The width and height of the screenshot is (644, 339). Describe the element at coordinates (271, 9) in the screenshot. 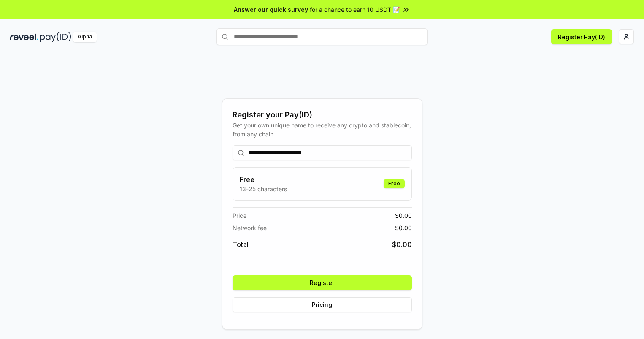

I see `span: Answer our quick survey` at that location.